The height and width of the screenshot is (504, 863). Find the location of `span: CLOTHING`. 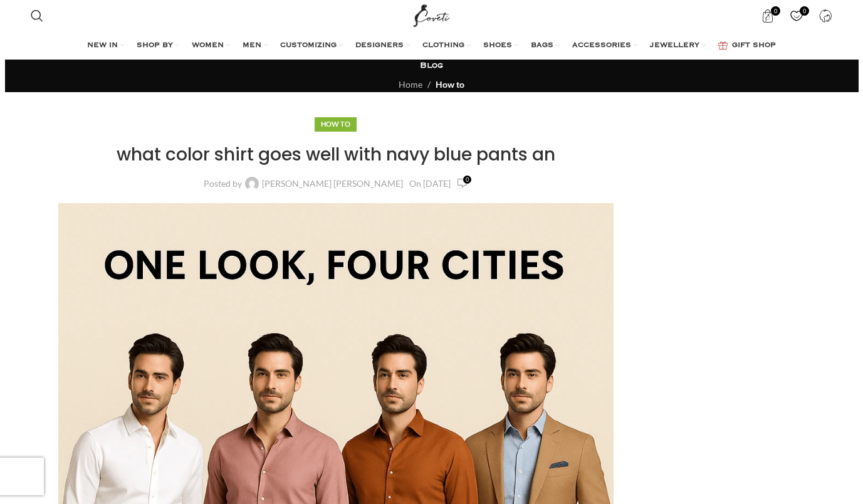

span: CLOTHING is located at coordinates (443, 46).